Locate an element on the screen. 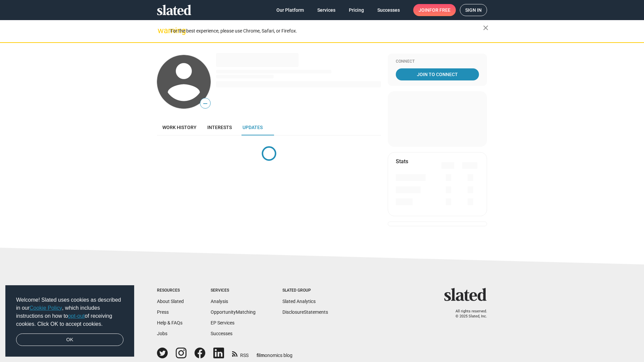 The height and width of the screenshot is (362, 644). div: Slated Group is located at coordinates (305, 290).